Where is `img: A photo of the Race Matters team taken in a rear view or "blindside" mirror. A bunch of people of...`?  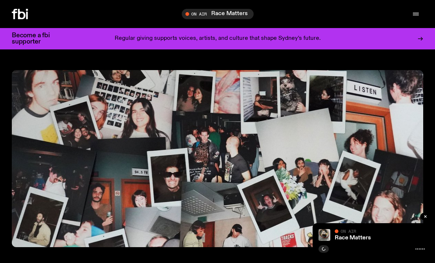 img: A photo of the Race Matters team taken in a rear view or "blindside" mirror. A bunch of people of... is located at coordinates (325, 235).